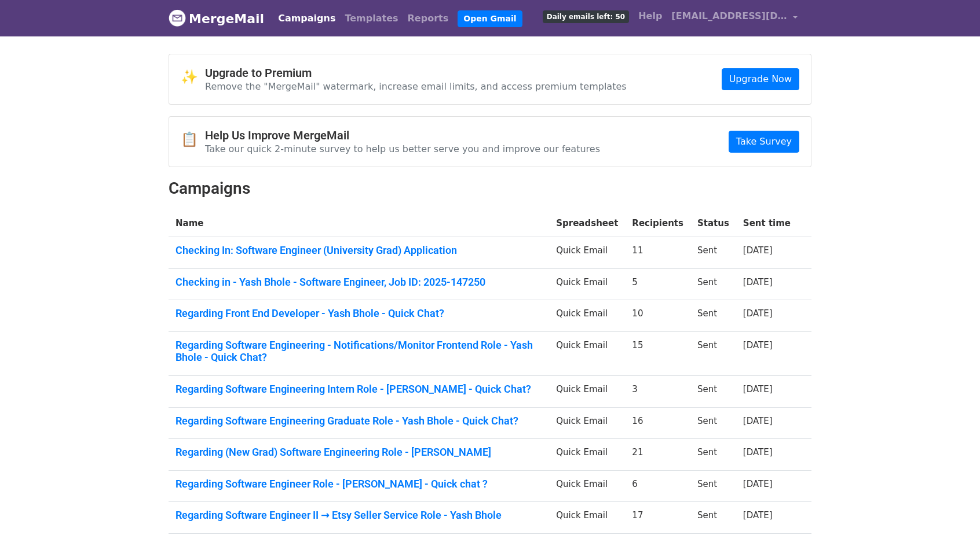 This screenshot has height=539, width=980. What do you see at coordinates (489, 19) in the screenshot?
I see `a: Open Gmail` at bounding box center [489, 19].